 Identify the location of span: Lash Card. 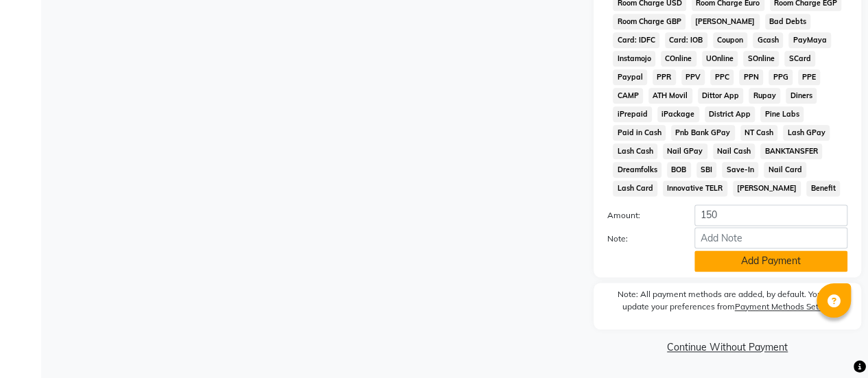
(635, 188).